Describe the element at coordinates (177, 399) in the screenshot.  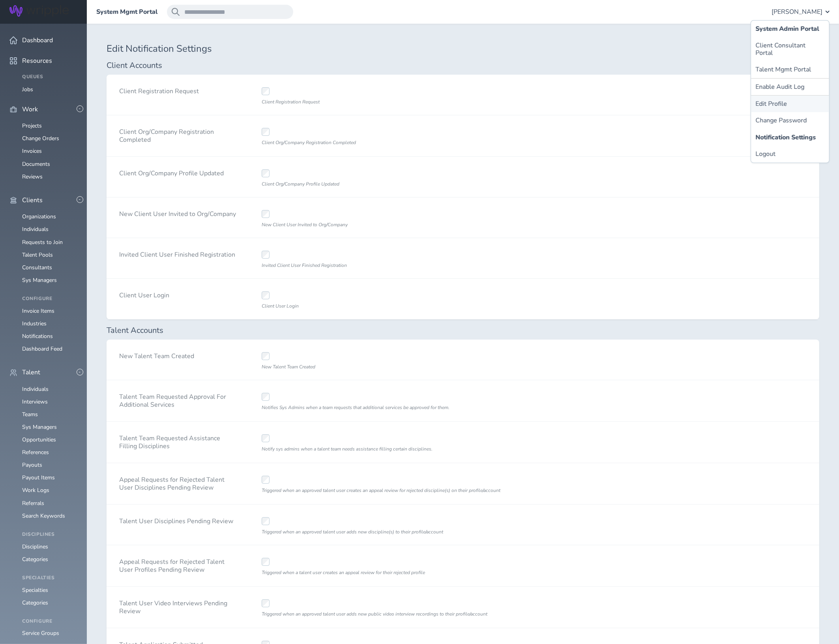
I see `label: Talent Team Requested Approval For Additional Services` at that location.